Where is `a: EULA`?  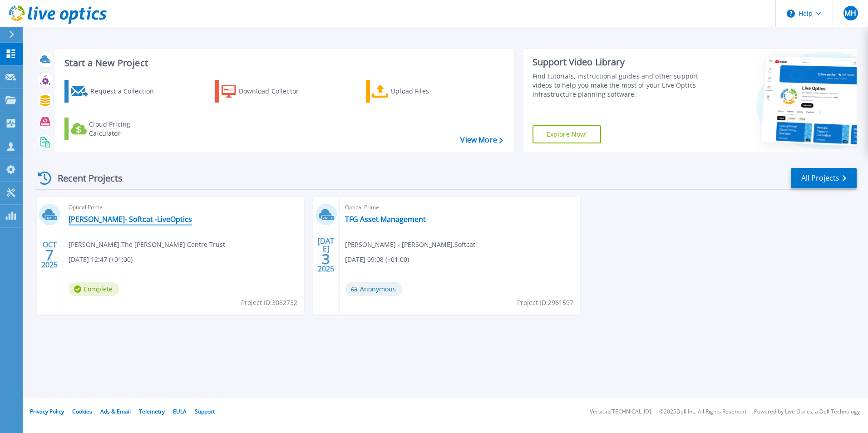 a: EULA is located at coordinates (180, 412).